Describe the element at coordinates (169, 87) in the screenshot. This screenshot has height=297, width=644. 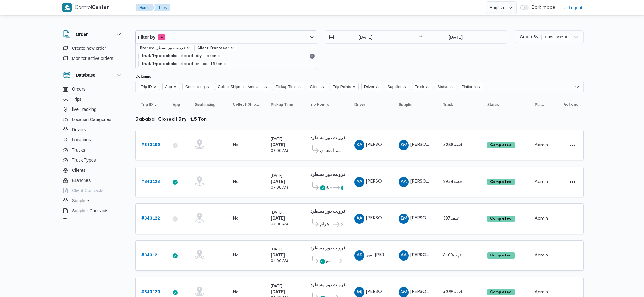
I see `span: App` at that location.